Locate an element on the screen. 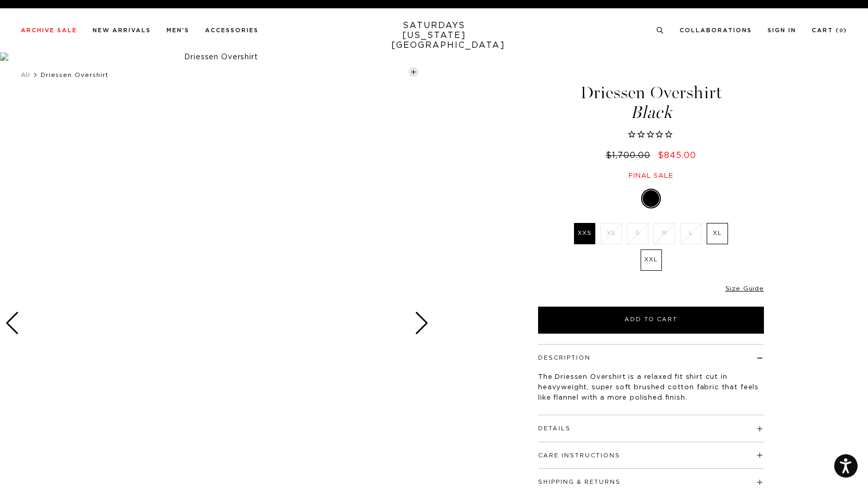  a: Size Guide is located at coordinates (745, 288).